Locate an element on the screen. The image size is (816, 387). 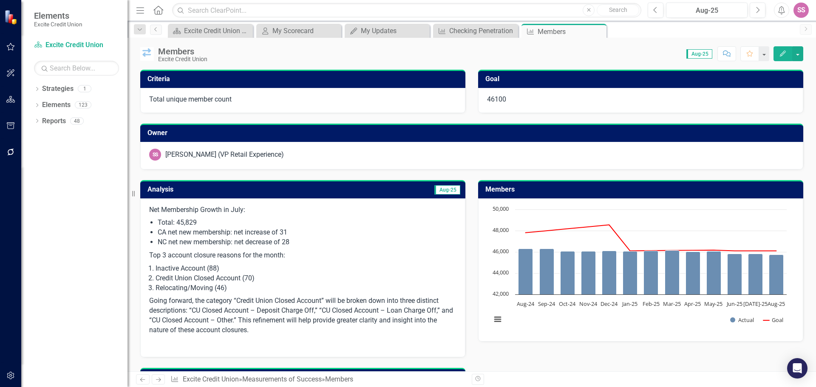
p: 46100 is located at coordinates (641, 99).